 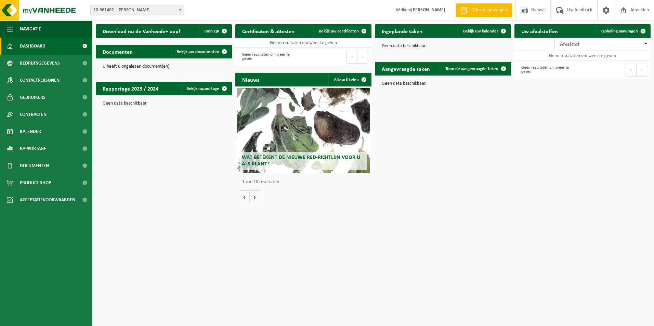 What do you see at coordinates (130, 88) in the screenshot?
I see `h2: Rapportage 2025 / 2024` at bounding box center [130, 88].